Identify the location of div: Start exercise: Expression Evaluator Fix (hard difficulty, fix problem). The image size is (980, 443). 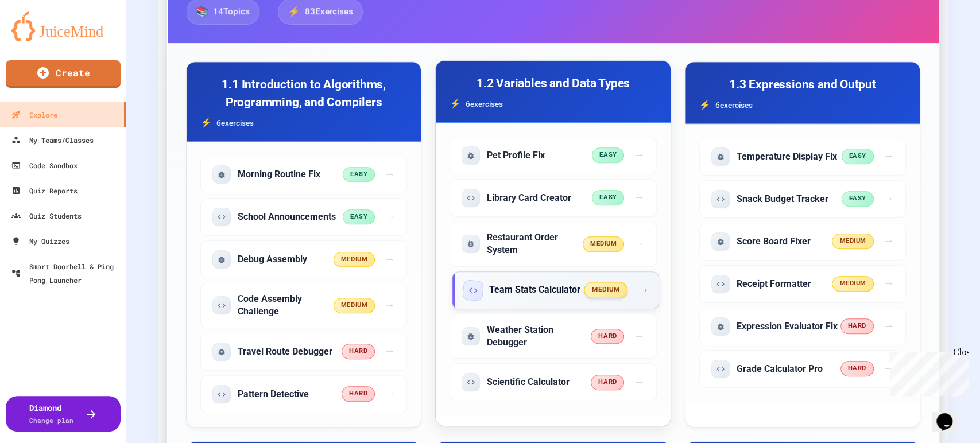
(803, 326).